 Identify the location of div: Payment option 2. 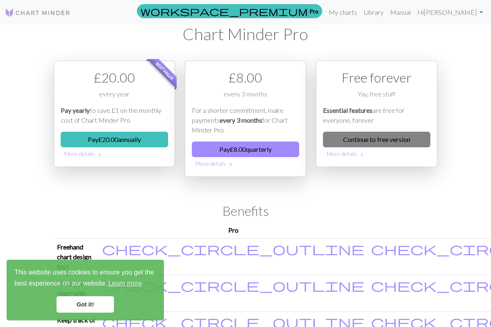
(246, 119).